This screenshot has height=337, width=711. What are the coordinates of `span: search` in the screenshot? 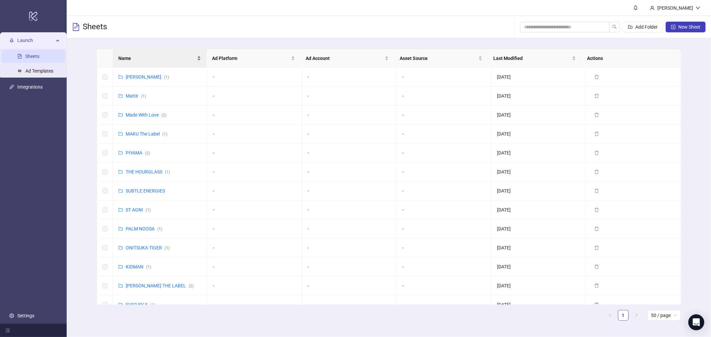 It's located at (615, 27).